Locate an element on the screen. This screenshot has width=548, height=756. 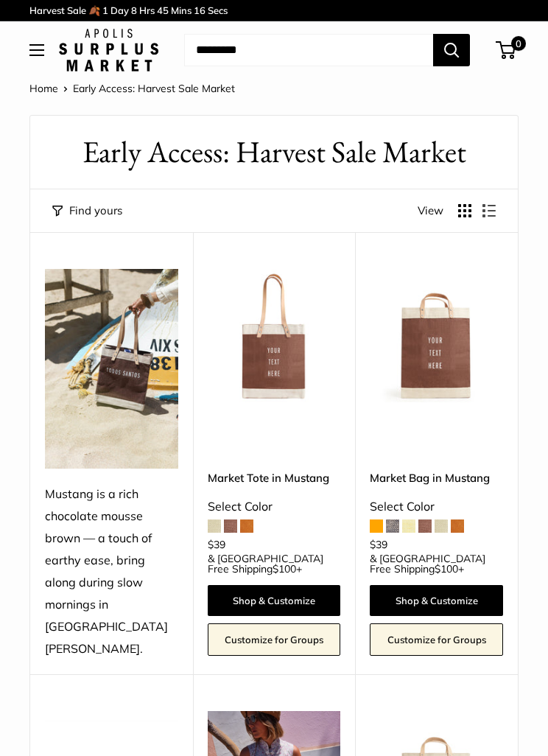
span: 16 is located at coordinates (200, 10).